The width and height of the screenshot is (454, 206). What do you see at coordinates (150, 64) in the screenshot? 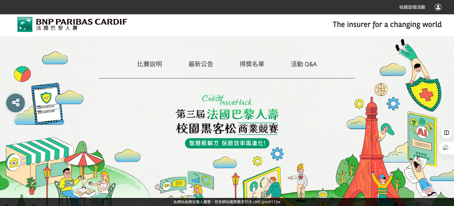
I see `a: 比賽說明` at bounding box center [150, 64].